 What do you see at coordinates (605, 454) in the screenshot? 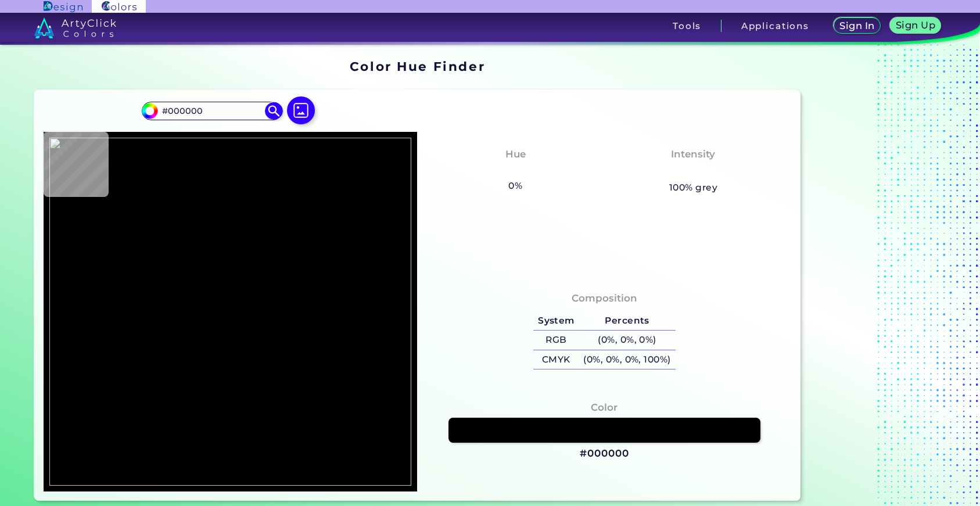
I see `h3: #000000` at bounding box center [605, 454].